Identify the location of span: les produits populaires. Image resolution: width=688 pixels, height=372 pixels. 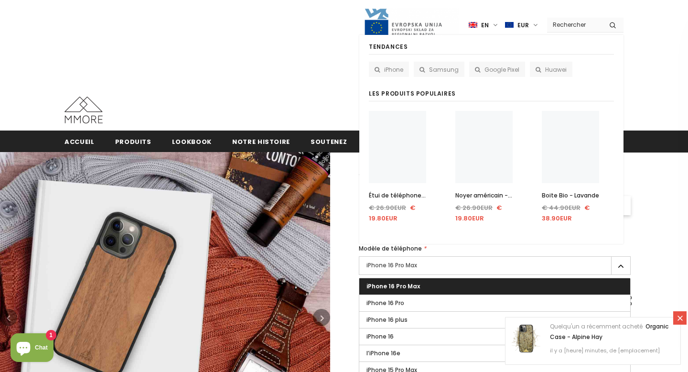
(412, 93).